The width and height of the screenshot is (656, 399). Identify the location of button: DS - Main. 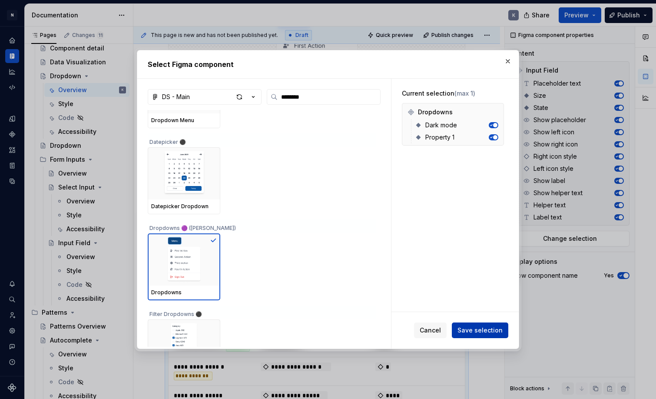
(205, 97).